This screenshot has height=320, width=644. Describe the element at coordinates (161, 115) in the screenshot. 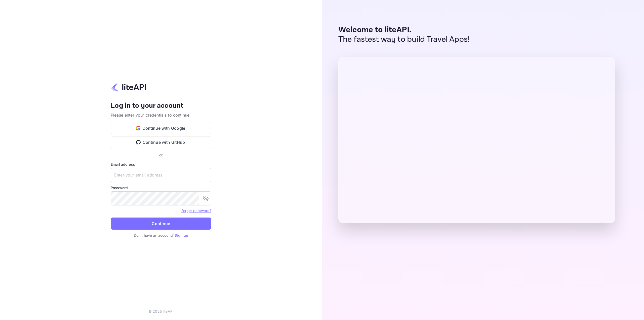

I see `p: Please enter your credentials to continue` at that location.